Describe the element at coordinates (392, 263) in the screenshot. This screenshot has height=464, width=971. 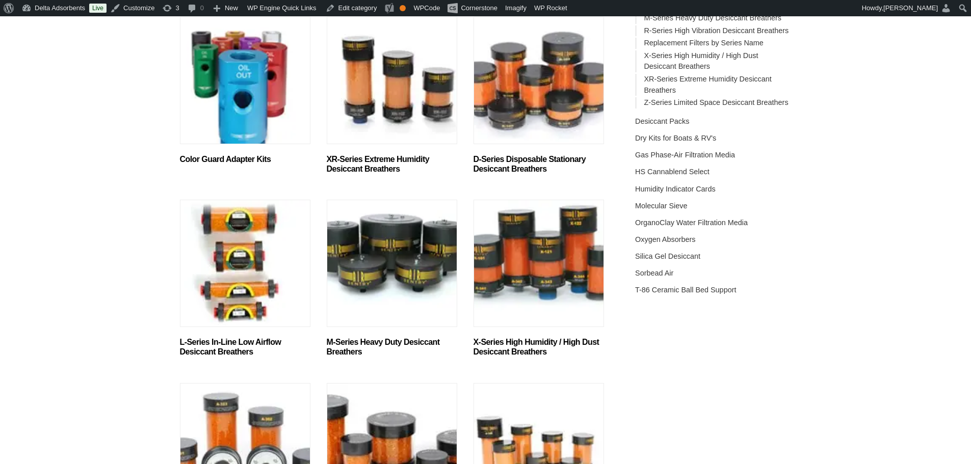
I see `img: M-Series Heavy Duty Desiccant Breathers` at that location.